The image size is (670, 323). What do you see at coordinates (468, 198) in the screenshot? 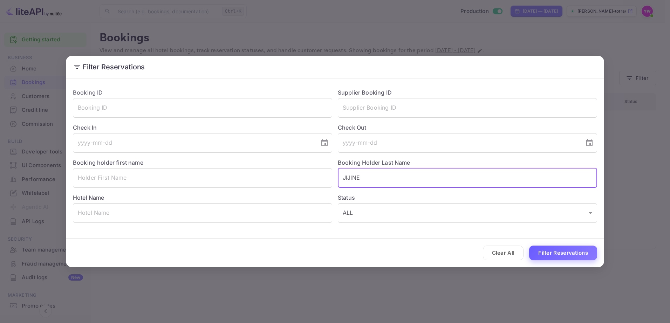
I see `label: Status` at bounding box center [468, 198].